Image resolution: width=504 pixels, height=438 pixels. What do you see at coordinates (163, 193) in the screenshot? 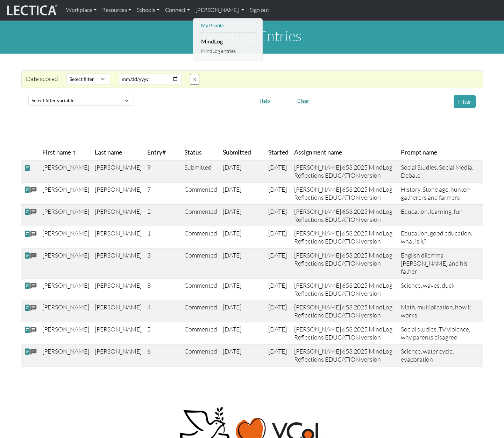
I see `td: 7` at bounding box center [163, 193].